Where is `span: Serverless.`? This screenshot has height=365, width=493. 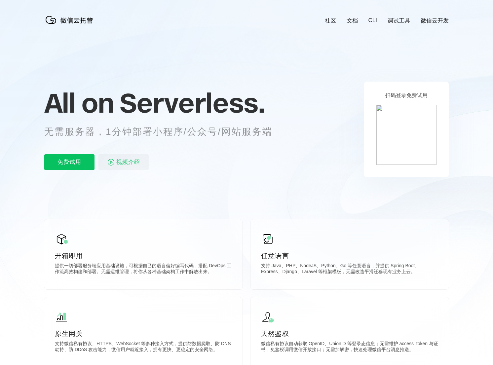
span: Serverless. is located at coordinates (192, 103).